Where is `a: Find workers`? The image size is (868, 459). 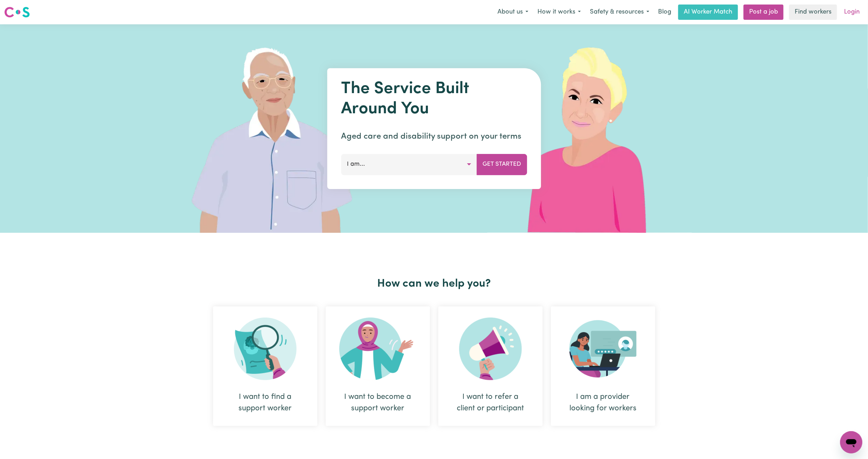 a: Find workers is located at coordinates (813, 12).